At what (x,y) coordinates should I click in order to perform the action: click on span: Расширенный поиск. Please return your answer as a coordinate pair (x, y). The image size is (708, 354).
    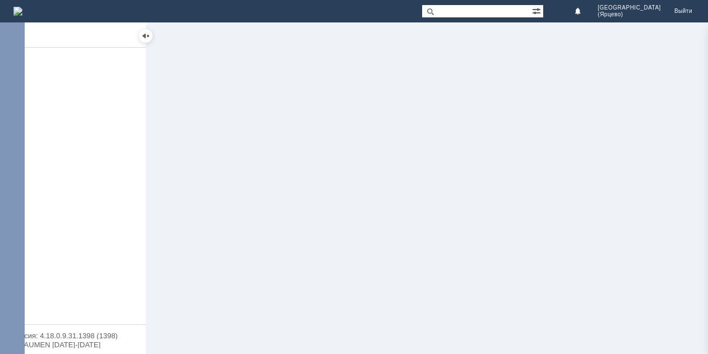
    Looking at the image, I should click on (537, 10).